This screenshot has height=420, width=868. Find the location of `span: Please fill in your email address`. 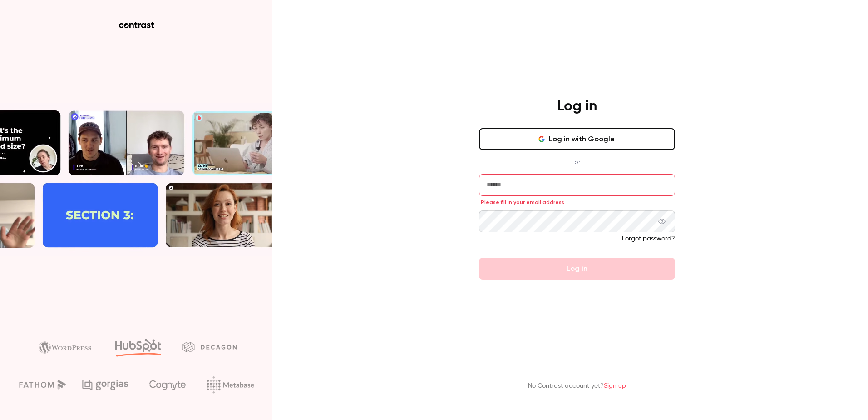

span: Please fill in your email address is located at coordinates (523, 202).